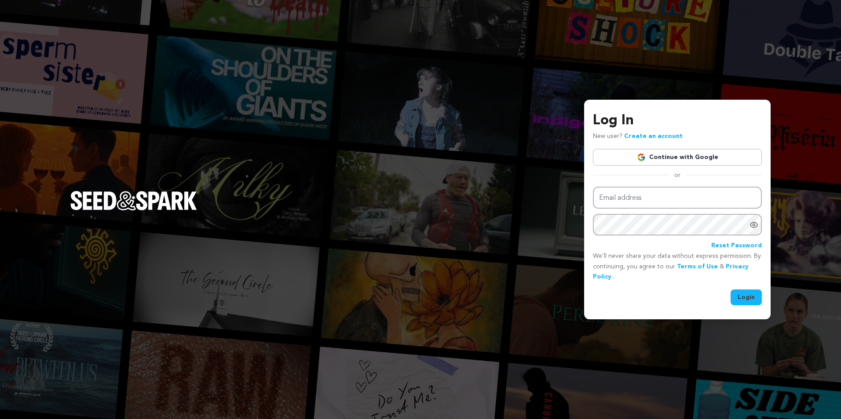 This screenshot has height=419, width=841. I want to click on a: Create an account, so click(653, 136).